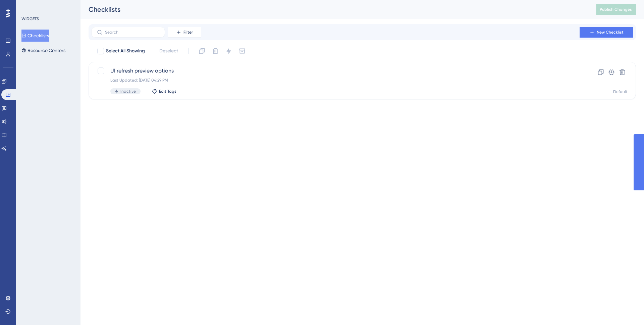 The width and height of the screenshot is (644, 325). I want to click on span: New Checklist, so click(610, 32).